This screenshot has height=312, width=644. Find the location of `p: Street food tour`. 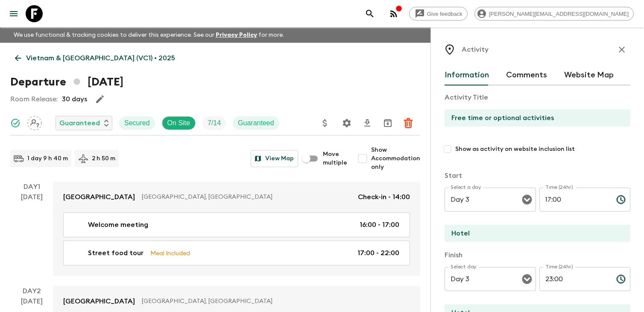

p: Street food tour is located at coordinates (116, 253).